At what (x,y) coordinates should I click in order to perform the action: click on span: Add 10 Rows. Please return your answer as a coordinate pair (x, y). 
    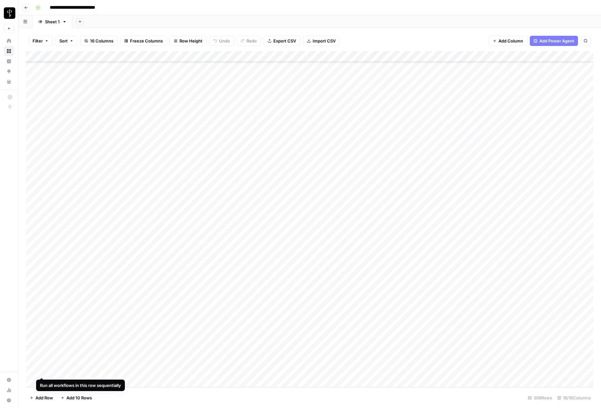
    Looking at the image, I should click on (79, 398).